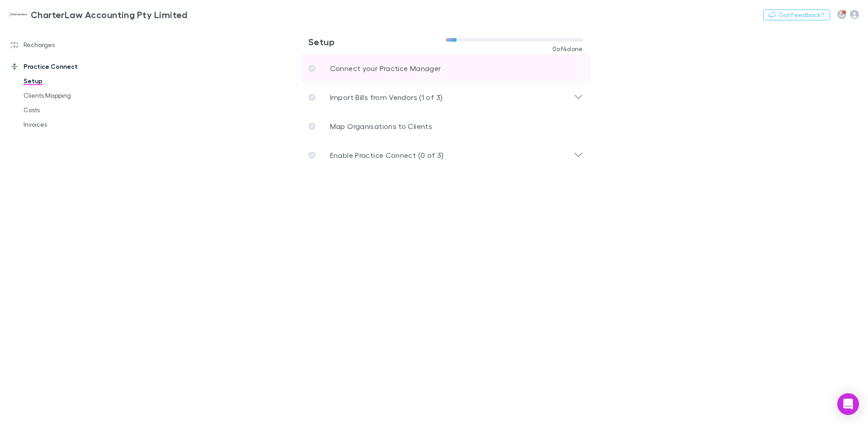  What do you see at coordinates (385, 69) in the screenshot?
I see `p: Connect your Practice Manager` at bounding box center [385, 69].